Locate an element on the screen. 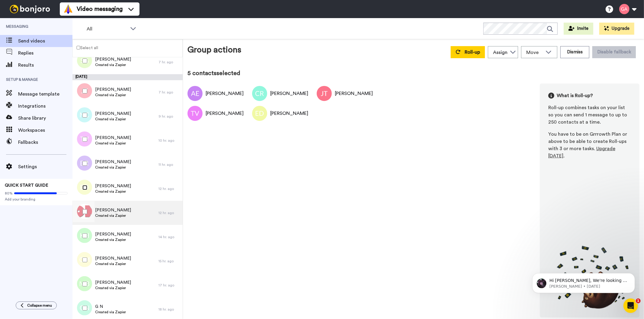 Image resolution: width=644 pixels, height=319 pixels. span: Fallbacks is located at coordinates (45, 142).